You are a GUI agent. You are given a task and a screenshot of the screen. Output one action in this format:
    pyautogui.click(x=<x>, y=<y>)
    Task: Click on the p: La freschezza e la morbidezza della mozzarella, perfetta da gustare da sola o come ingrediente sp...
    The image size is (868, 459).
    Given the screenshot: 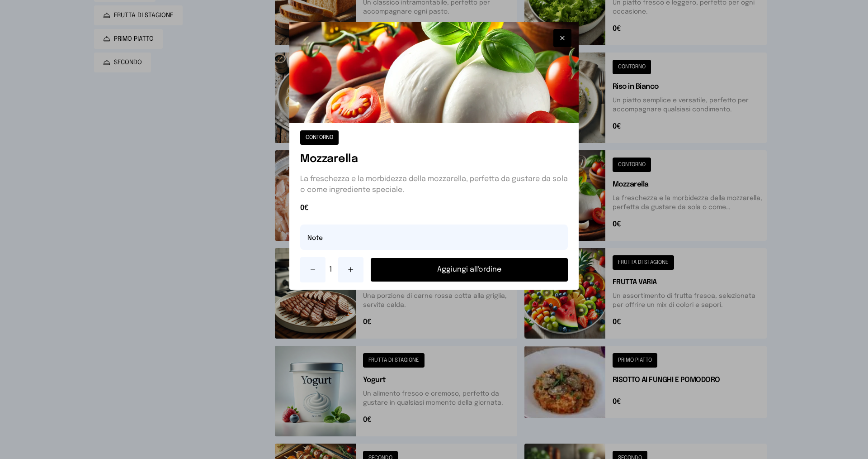 What is the action you would take?
    pyautogui.click(x=434, y=184)
    